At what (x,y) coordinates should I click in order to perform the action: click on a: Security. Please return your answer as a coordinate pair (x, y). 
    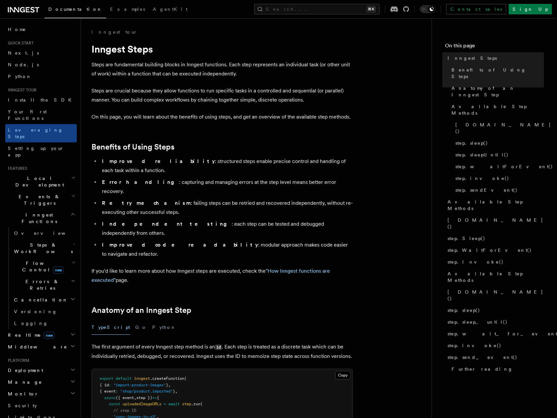
    Looking at the image, I should click on (41, 406).